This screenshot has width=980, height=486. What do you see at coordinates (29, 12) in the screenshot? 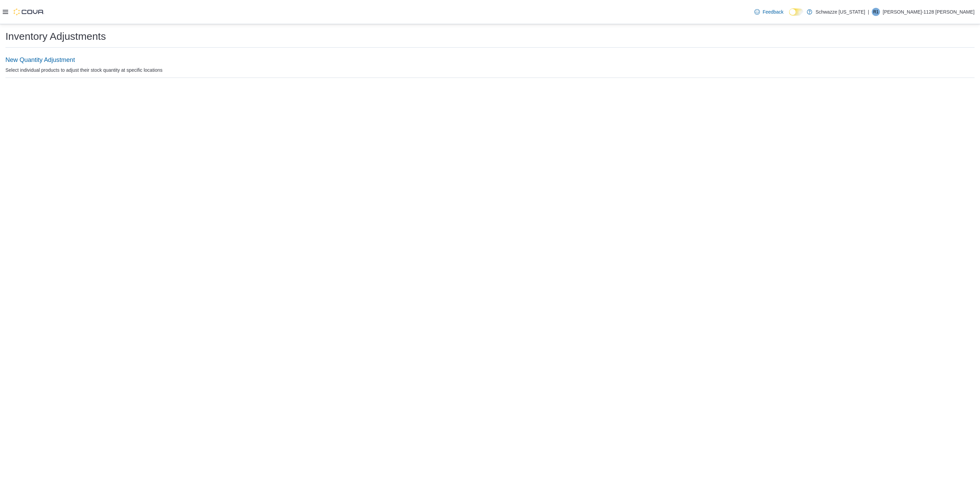
I see `img: Cova` at bounding box center [29, 12].